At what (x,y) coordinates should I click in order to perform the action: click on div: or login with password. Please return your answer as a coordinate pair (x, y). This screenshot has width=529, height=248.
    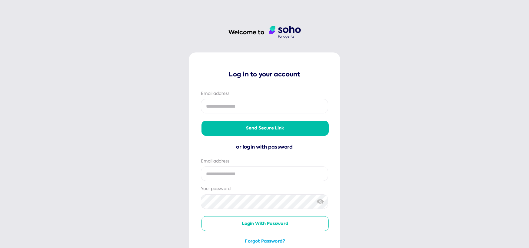
    Looking at the image, I should click on (264, 147).